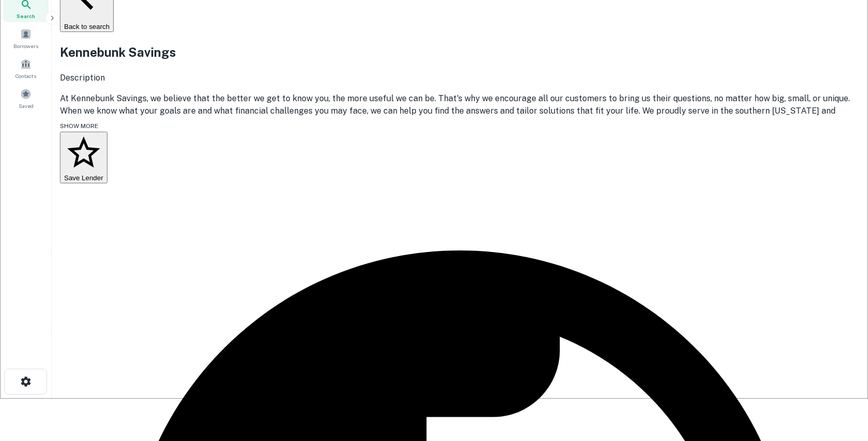  What do you see at coordinates (26, 98) in the screenshot?
I see `a: Saved` at bounding box center [26, 98].